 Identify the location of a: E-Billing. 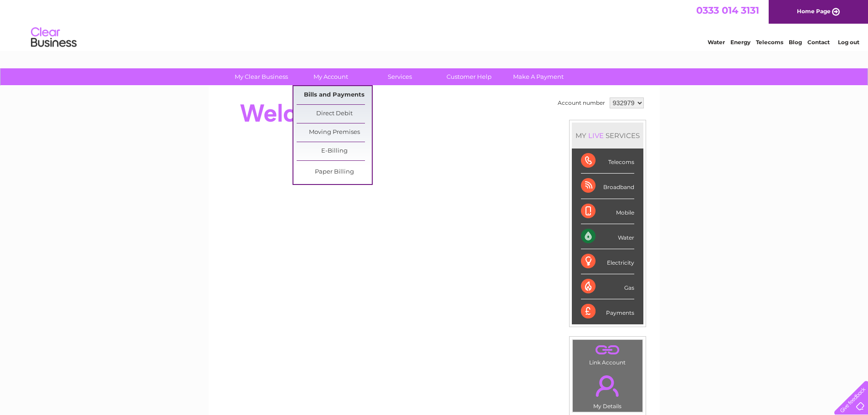
(334, 151).